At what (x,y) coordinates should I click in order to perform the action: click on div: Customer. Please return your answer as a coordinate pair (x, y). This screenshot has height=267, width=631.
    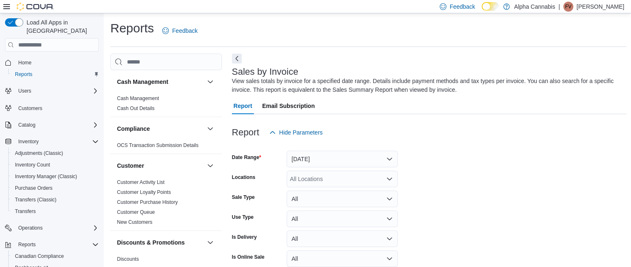
    Looking at the image, I should click on (166, 204).